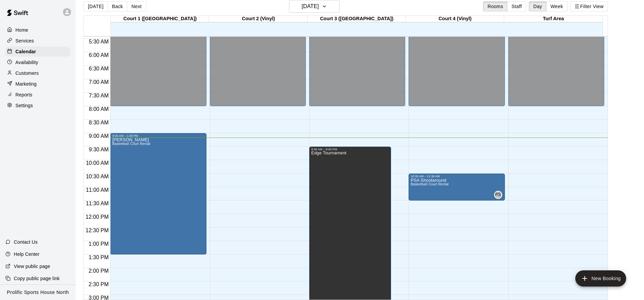 This screenshot has width=644, height=300. What do you see at coordinates (38, 41) in the screenshot?
I see `div: Services` at bounding box center [38, 41].